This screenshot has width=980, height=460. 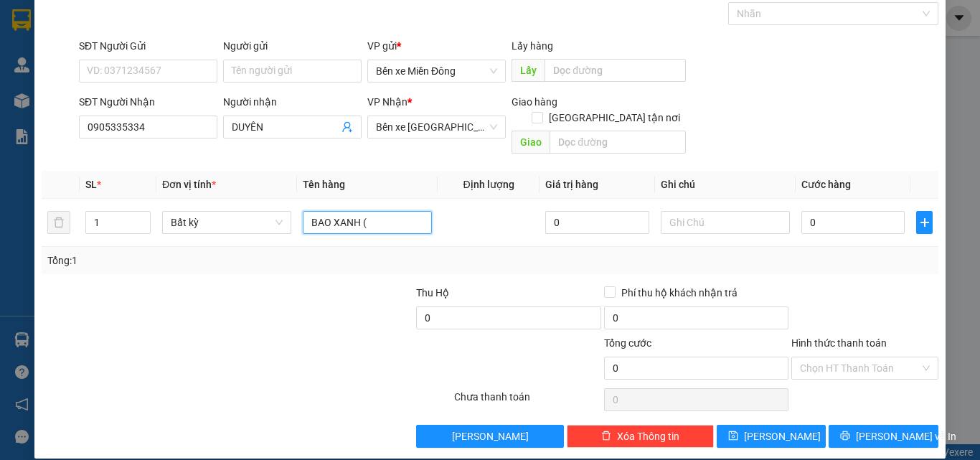 I want to click on label: Hình thức thanh toán, so click(x=838, y=343).